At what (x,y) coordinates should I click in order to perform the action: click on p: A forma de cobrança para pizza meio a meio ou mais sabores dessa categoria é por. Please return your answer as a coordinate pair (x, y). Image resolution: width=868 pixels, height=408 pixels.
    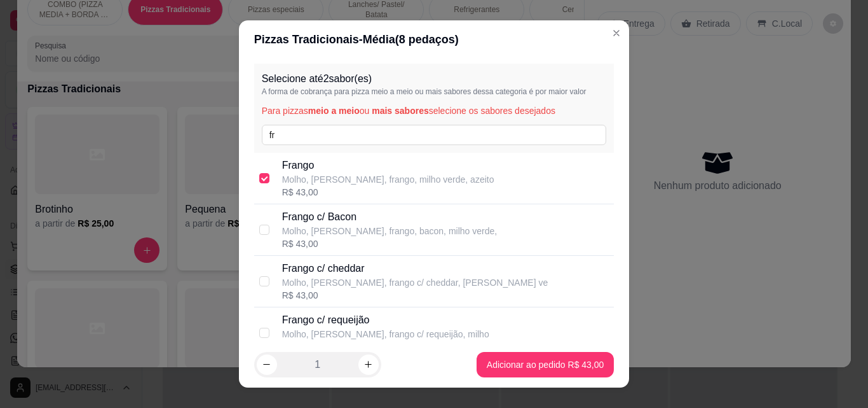
    Looking at the image, I should click on (434, 92).